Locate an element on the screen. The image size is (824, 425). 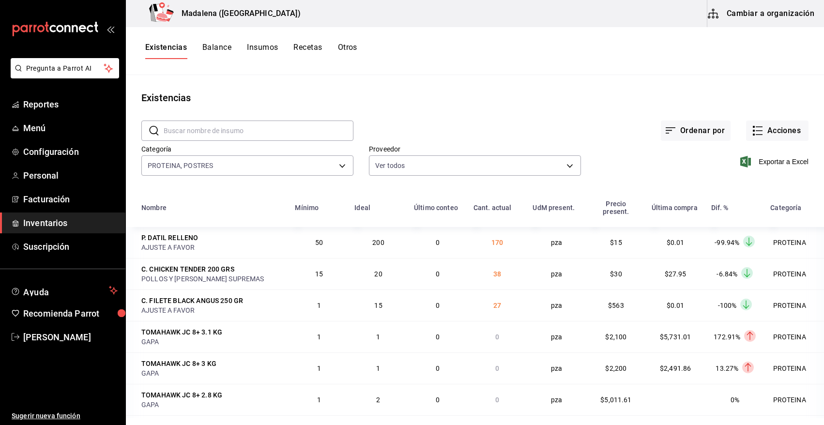
button: Existencias is located at coordinates (166, 51).